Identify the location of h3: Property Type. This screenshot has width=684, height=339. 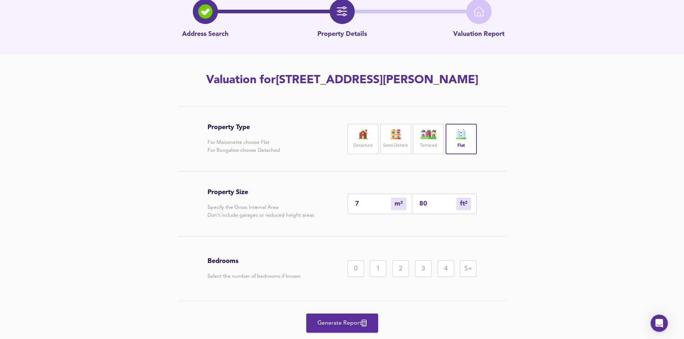
(244, 127).